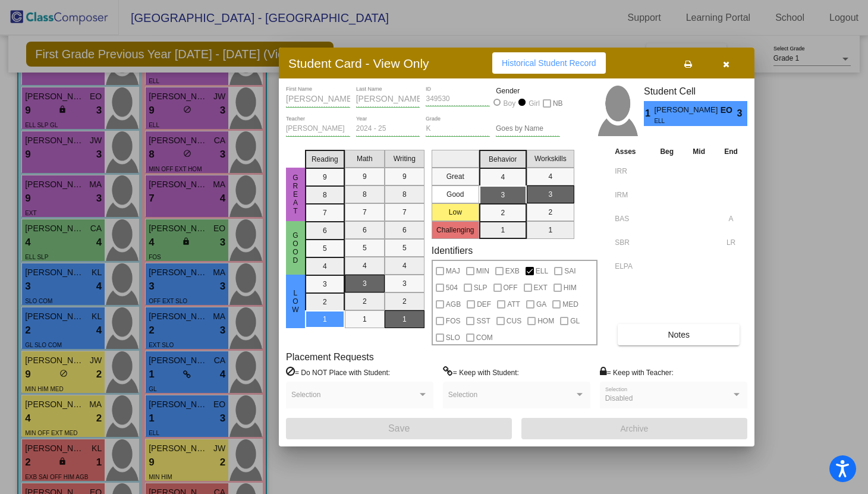 The width and height of the screenshot is (868, 494). What do you see at coordinates (634, 429) in the screenshot?
I see `span: Archive` at bounding box center [634, 429].